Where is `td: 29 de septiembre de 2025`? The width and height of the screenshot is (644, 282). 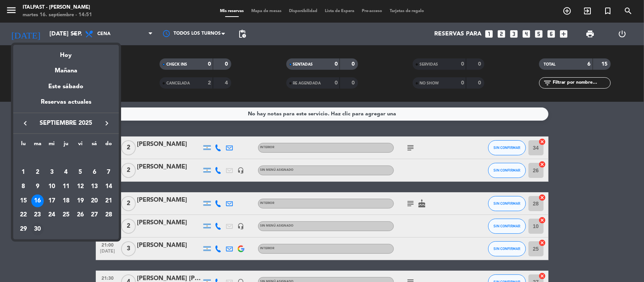
td: 29 de septiembre de 2025 is located at coordinates (24, 229).